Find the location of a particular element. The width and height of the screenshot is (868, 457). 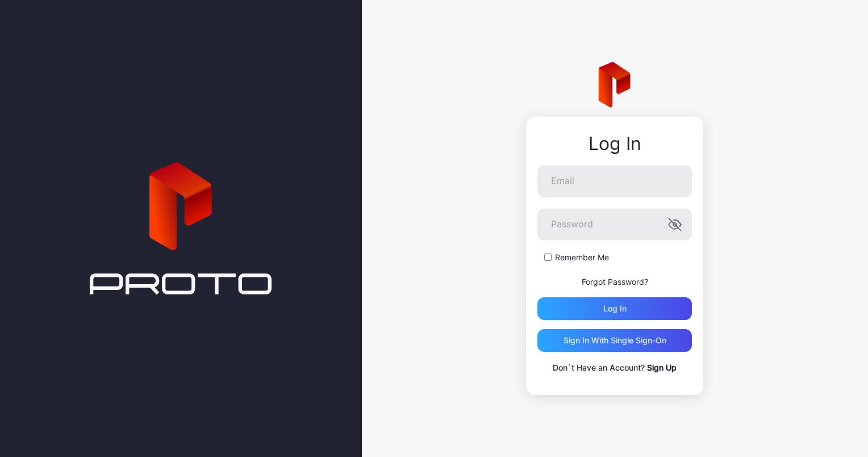

input: Password is located at coordinates (615, 225).